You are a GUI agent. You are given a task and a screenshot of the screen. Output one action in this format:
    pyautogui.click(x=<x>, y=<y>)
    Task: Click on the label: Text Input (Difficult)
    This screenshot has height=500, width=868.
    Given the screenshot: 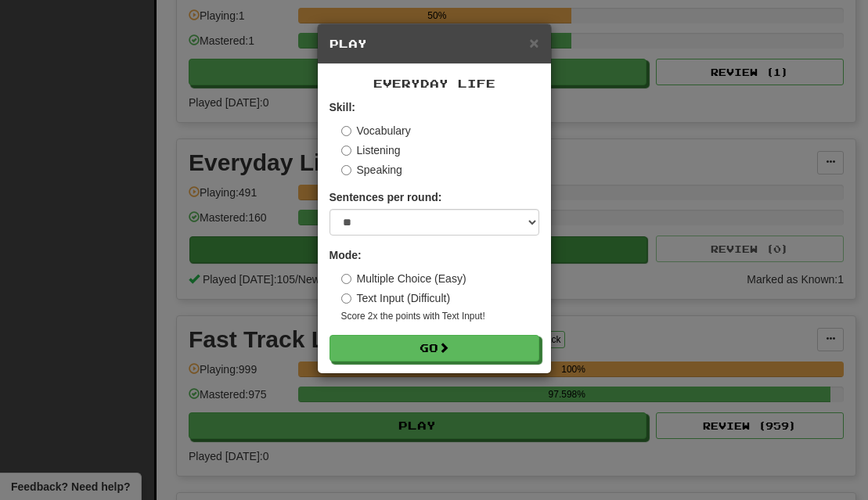 What is the action you would take?
    pyautogui.click(x=396, y=298)
    